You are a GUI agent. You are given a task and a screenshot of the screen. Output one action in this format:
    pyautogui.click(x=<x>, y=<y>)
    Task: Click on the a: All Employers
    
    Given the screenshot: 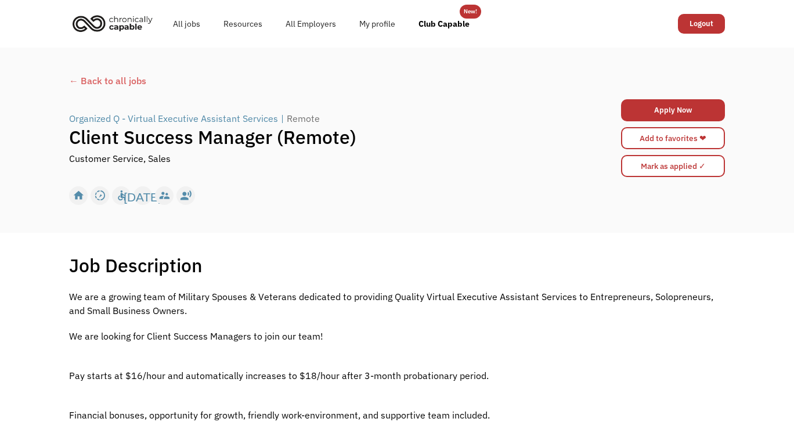 What is the action you would take?
    pyautogui.click(x=310, y=24)
    